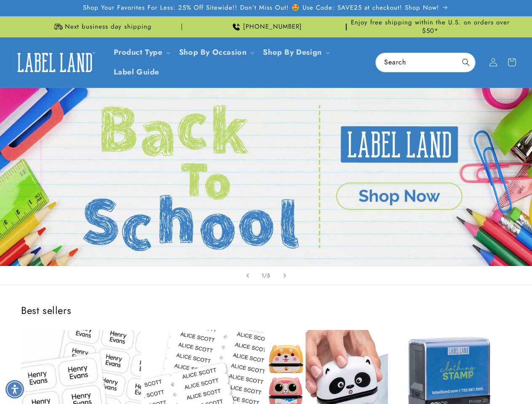  I want to click on summary: Product Type, so click(141, 52).